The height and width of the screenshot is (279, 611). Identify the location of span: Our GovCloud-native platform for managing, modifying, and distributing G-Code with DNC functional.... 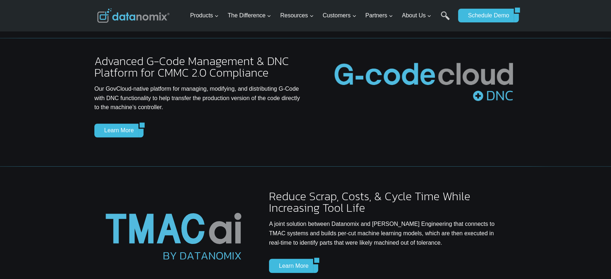
(197, 98).